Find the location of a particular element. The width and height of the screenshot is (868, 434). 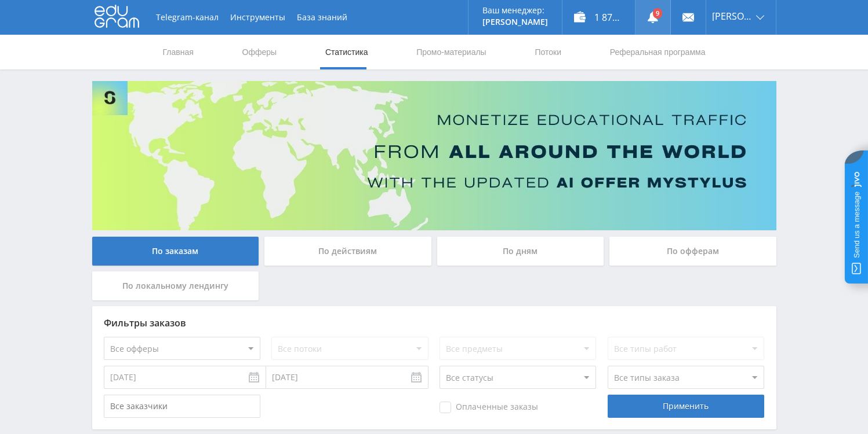

a: Потоки is located at coordinates (548, 52).